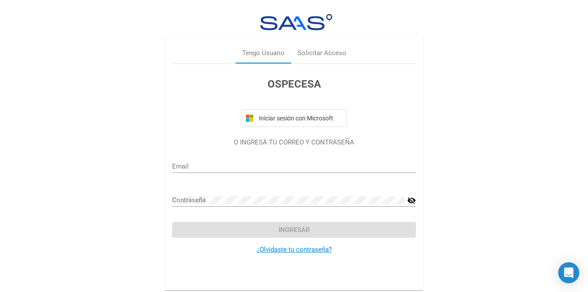 This screenshot has height=292, width=588. Describe the element at coordinates (569, 273) in the screenshot. I see `div: Open Intercom Messenger` at that location.